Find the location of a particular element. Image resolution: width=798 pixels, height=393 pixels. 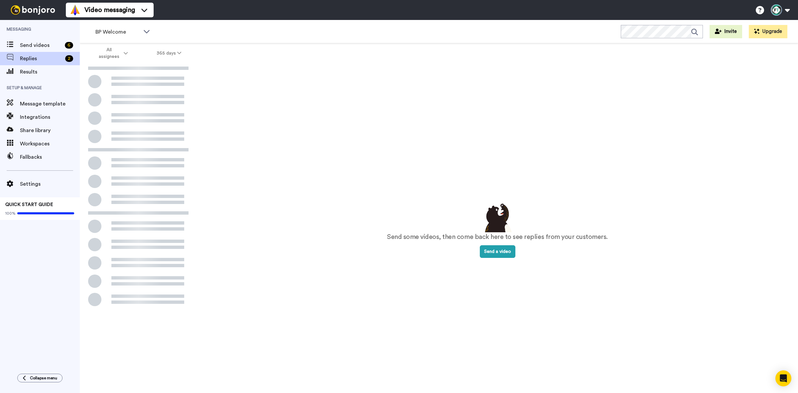

div: Open Intercom Messenger is located at coordinates (784, 378).